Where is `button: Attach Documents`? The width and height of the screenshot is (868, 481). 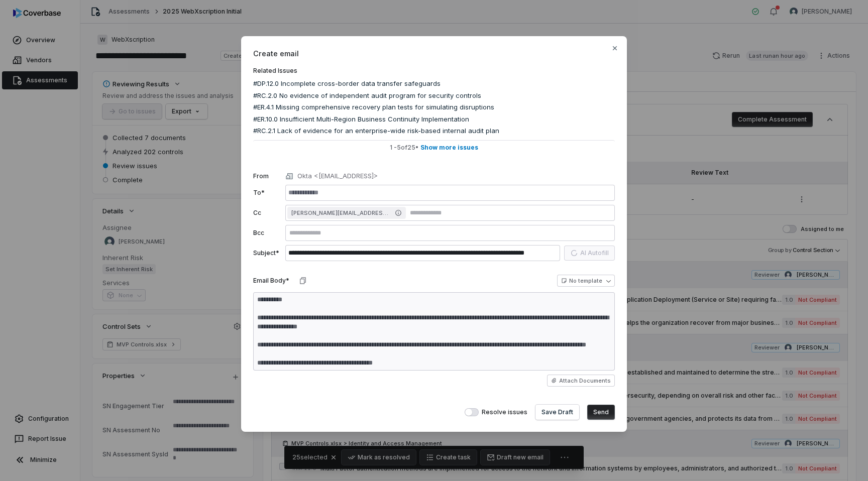
button: Attach Documents is located at coordinates (581, 381).